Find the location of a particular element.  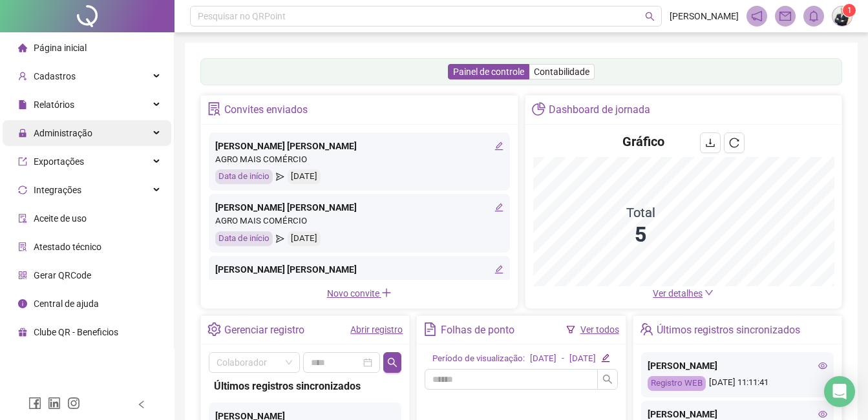

span: gift is located at coordinates (22, 332).